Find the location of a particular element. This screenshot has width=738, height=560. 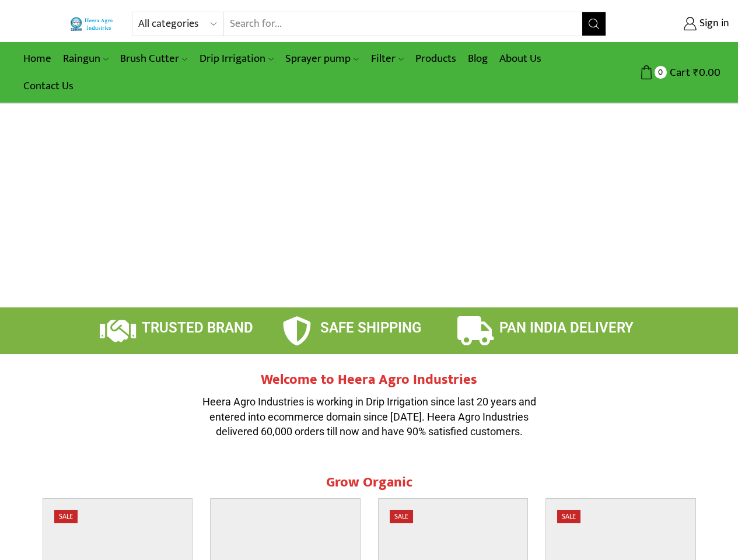

a: Raingun is located at coordinates (86, 58).